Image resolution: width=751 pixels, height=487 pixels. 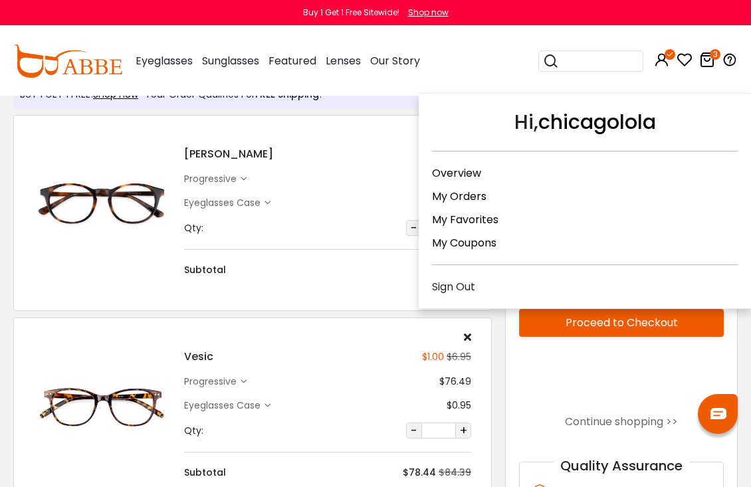 What do you see at coordinates (622, 466) in the screenshot?
I see `span: Quality Assurance` at bounding box center [622, 466].